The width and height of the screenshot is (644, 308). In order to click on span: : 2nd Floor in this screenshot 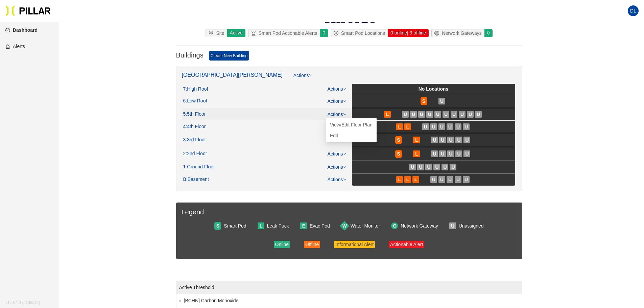, I will do `click(196, 154)`.